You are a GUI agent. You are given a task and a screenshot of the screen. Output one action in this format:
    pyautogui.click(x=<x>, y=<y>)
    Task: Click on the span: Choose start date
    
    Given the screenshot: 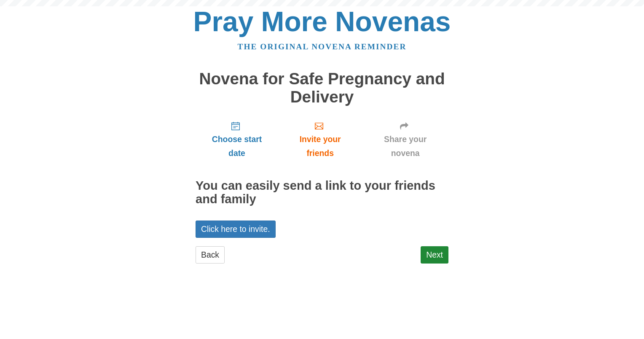 What is the action you would take?
    pyautogui.click(x=237, y=146)
    